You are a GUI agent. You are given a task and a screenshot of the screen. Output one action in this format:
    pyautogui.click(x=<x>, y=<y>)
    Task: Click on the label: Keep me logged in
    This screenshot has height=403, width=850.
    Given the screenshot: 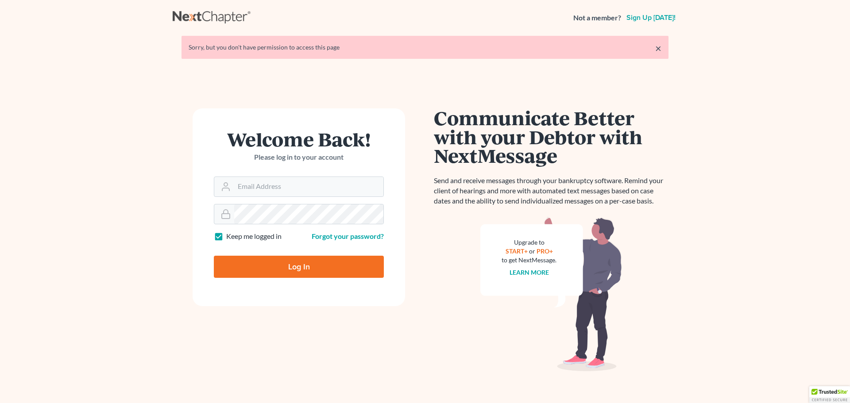 What is the action you would take?
    pyautogui.click(x=254, y=236)
    